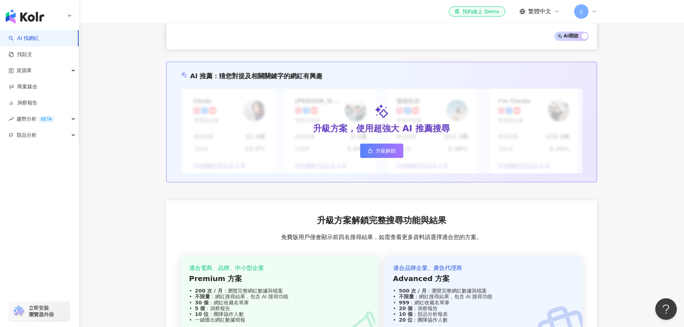 This screenshot has height=327, width=684. I want to click on strong: 30 個, so click(202, 303).